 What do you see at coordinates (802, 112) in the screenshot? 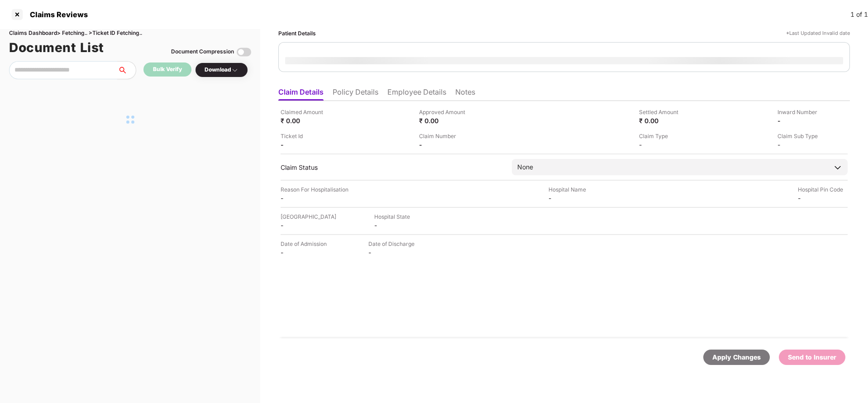
I see `div: Inward Number` at bounding box center [802, 112].